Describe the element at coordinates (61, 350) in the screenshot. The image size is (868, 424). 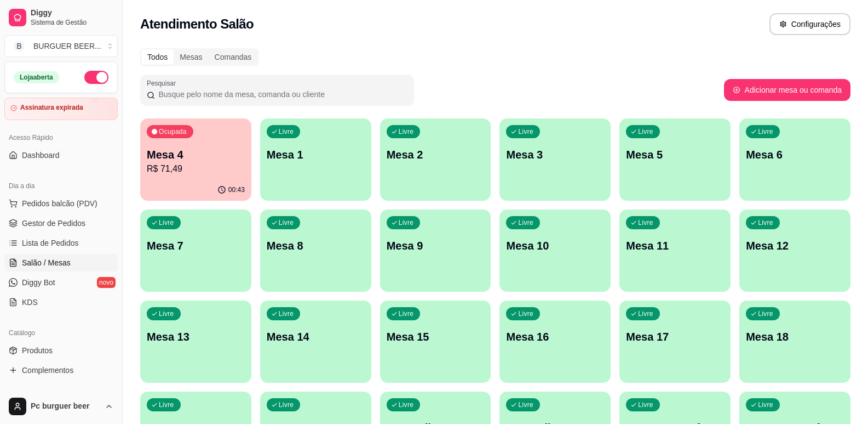
I see `a: Produtos` at that location.